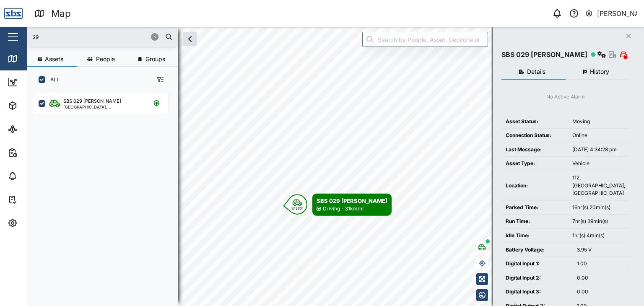 The width and height of the screenshot is (644, 306). What do you see at coordinates (344, 209) in the screenshot?
I see `div: Driving - 31km/hr` at bounding box center [344, 209].